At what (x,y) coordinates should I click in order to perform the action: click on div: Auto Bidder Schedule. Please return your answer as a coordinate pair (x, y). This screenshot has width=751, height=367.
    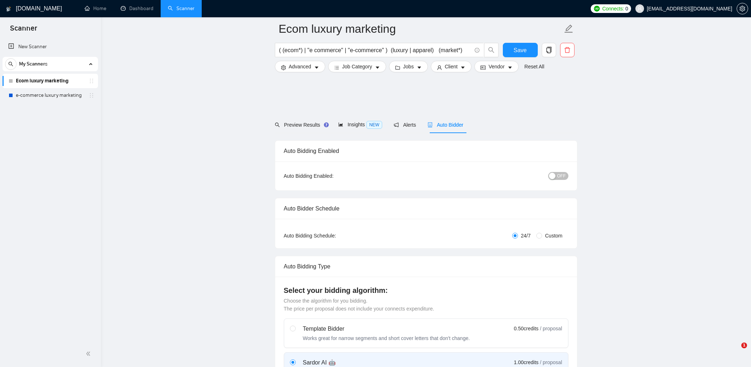
    Looking at the image, I should click on (426, 208).